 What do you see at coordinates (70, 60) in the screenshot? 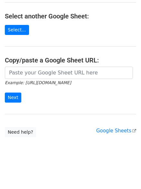
I see `h4: Copy/paste a Google Sheet URL:` at bounding box center [70, 60].